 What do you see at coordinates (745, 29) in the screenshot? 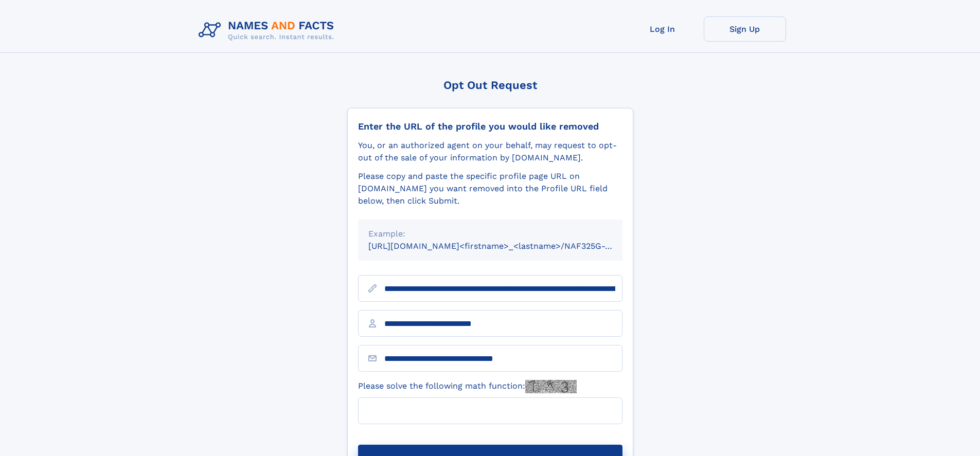
I see `a: Sign Up` at bounding box center [745, 29].